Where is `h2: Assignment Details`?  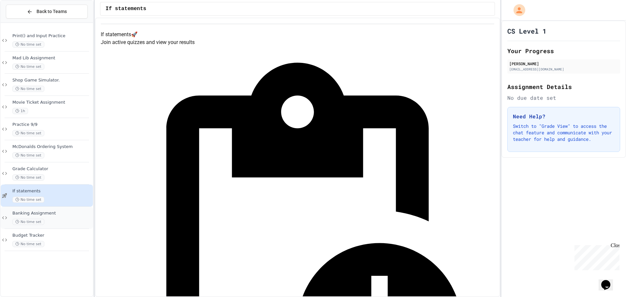 h2: Assignment Details is located at coordinates (564, 87).